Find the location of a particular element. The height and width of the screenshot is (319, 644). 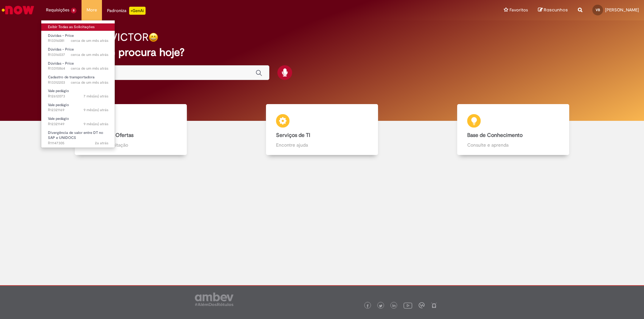

b: Base de Conhecimento is located at coordinates (495, 136).